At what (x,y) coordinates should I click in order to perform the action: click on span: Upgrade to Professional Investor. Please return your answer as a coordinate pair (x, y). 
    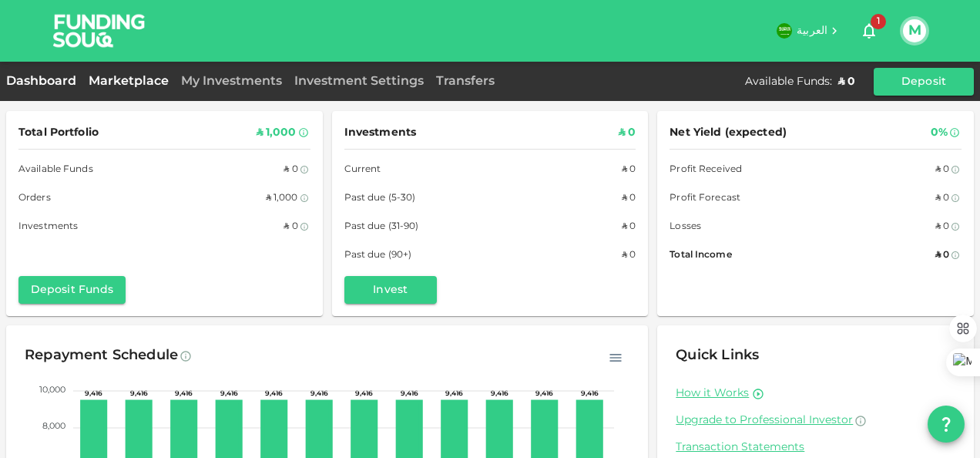
    Looking at the image, I should click on (764, 420).